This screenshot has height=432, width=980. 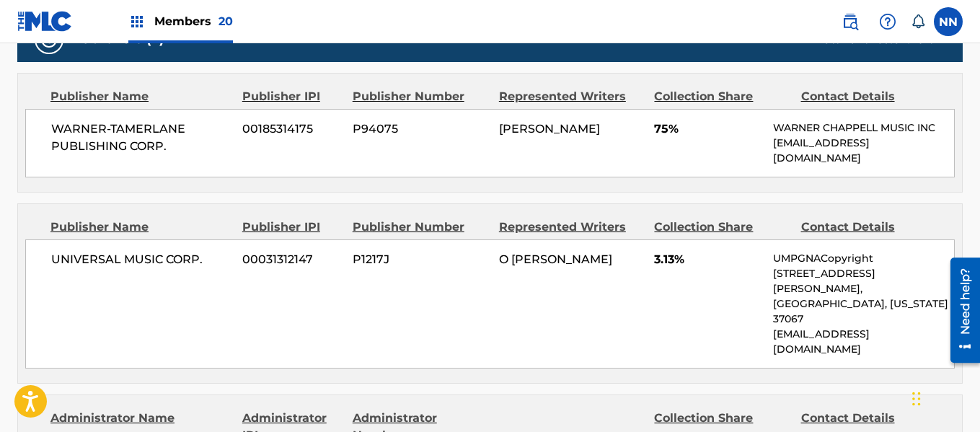 I want to click on a: Public Search, so click(x=851, y=21).